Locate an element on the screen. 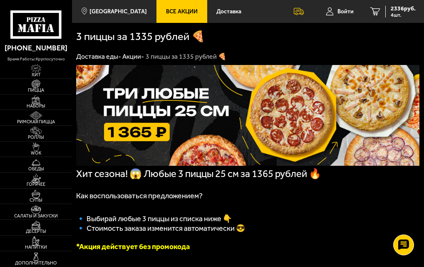 Image resolution: width=424 pixels, height=267 pixels. div: 3 пиццы за 1335 рублей 🍕 is located at coordinates (186, 57).